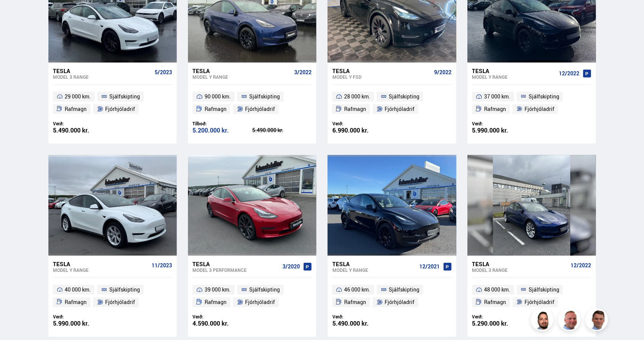 The width and height of the screenshot is (644, 340). I want to click on div: Model Y FSD, so click(381, 77).